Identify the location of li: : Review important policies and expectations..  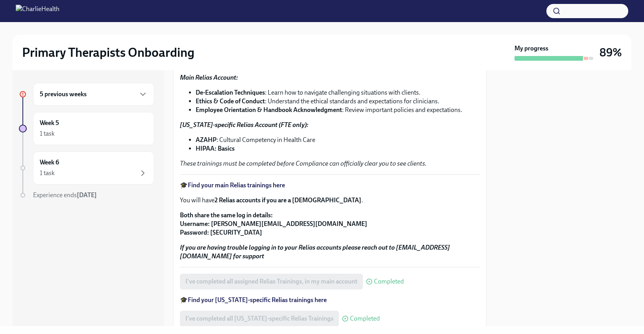
(338, 110).